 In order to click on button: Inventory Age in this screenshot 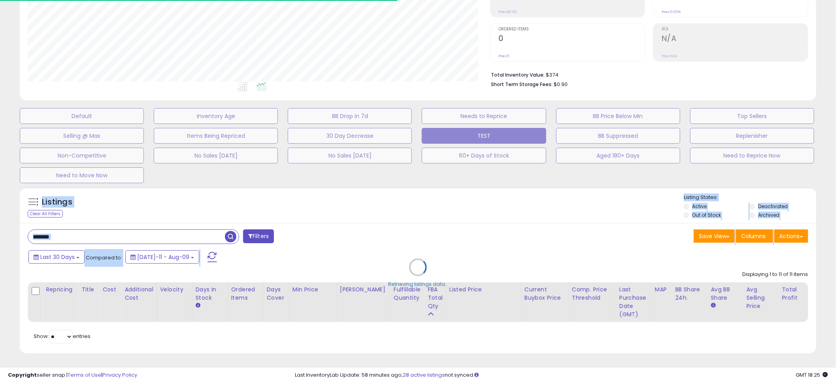, I will do `click(216, 116)`.